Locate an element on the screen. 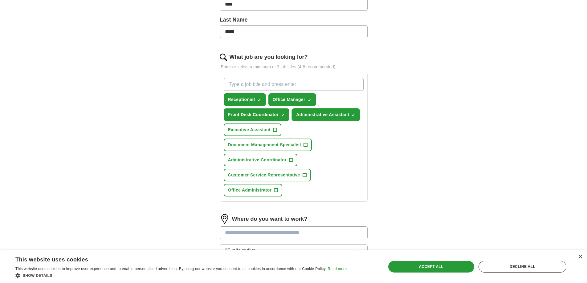 Image resolution: width=587 pixels, height=283 pixels. span: This website uses cookies to improve user experience and to enable personalised advertising. By u... is located at coordinates (171, 269).